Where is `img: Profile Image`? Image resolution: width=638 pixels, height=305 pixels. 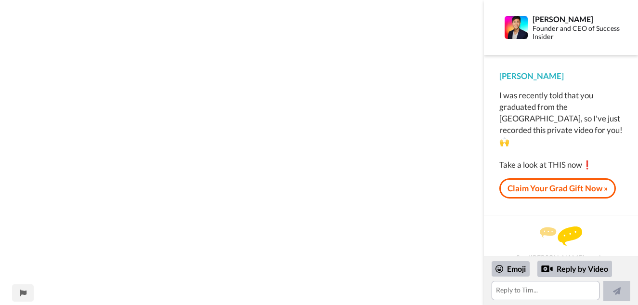
img: Profile Image is located at coordinates (516, 27).